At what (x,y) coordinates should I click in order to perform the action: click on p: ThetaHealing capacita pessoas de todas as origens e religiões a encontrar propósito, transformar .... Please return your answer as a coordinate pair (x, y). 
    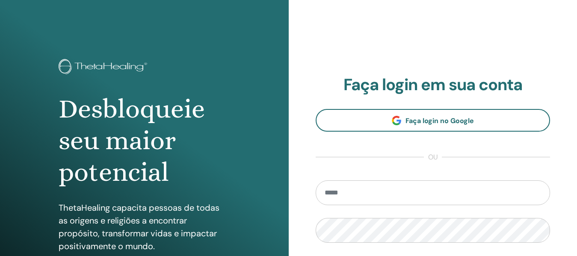
    Looking at the image, I should click on (144, 227).